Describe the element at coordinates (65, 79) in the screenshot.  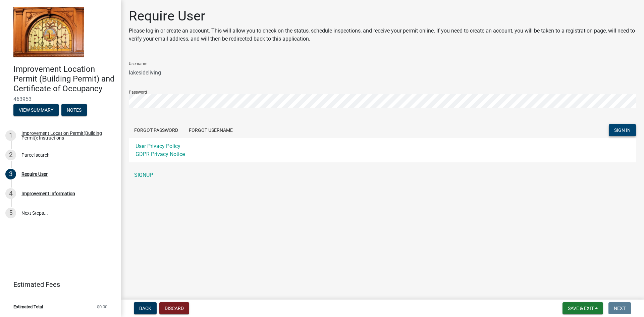
I see `h4: Improvement Location Permit (Building Permit) and Certificate of Occupancy` at that location.